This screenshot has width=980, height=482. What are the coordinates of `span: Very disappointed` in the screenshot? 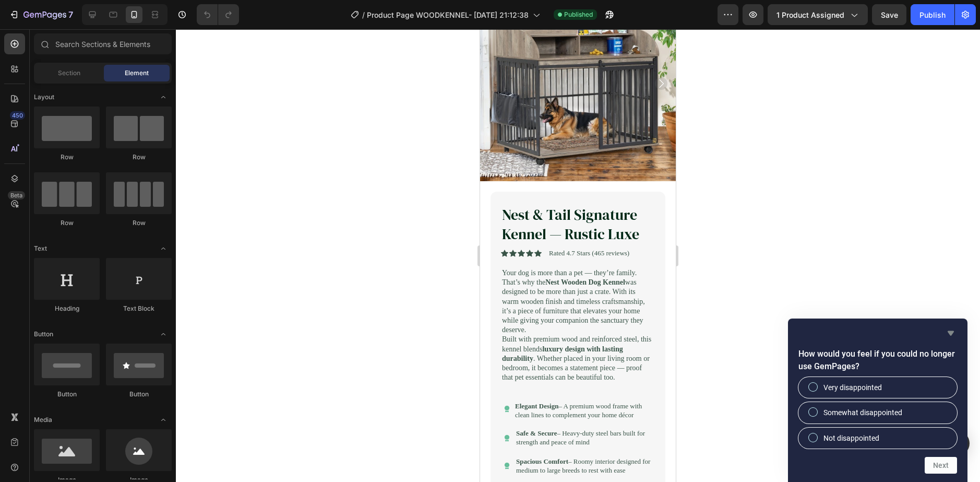 It's located at (853, 388).